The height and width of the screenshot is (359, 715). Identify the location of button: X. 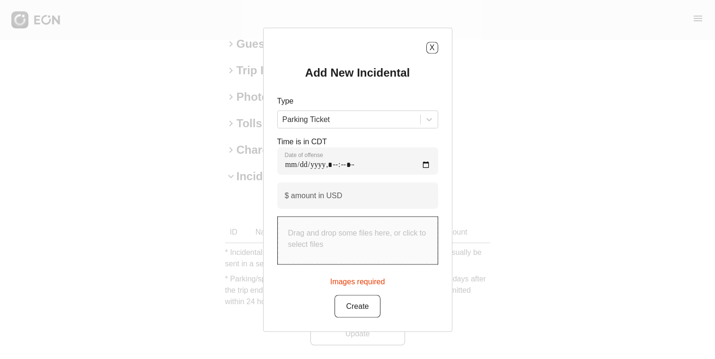
(432, 47).